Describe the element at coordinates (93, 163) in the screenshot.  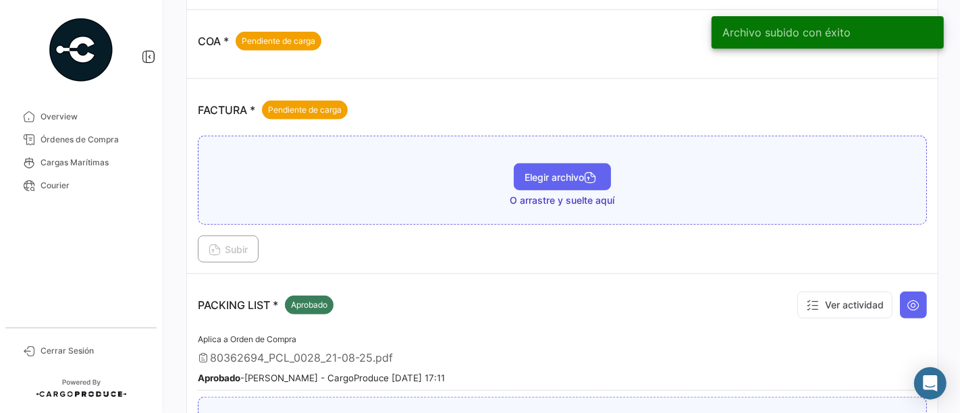
I see `span: Cargas Marítimas` at that location.